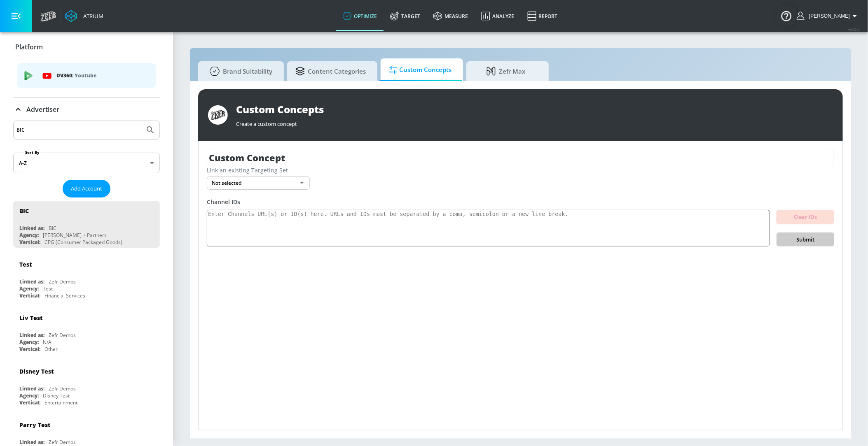 Image resolution: width=868 pixels, height=446 pixels. I want to click on span: Brand Suitability, so click(239, 71).